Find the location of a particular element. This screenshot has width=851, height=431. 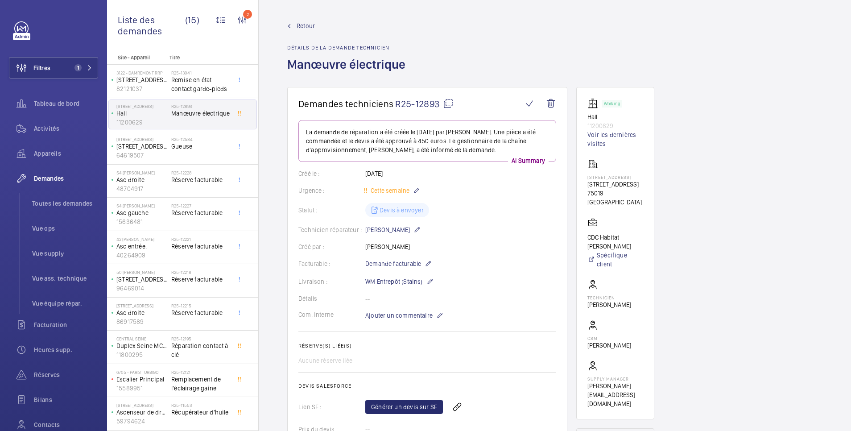

span: 1 is located at coordinates (78, 68).